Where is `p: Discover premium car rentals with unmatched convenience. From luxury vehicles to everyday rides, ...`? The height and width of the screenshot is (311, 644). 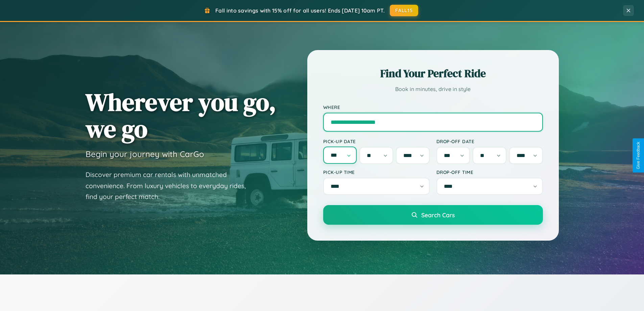
p: Discover premium car rentals with unmatched convenience. From luxury vehicles to everyday rides, ... is located at coordinates (170, 186).